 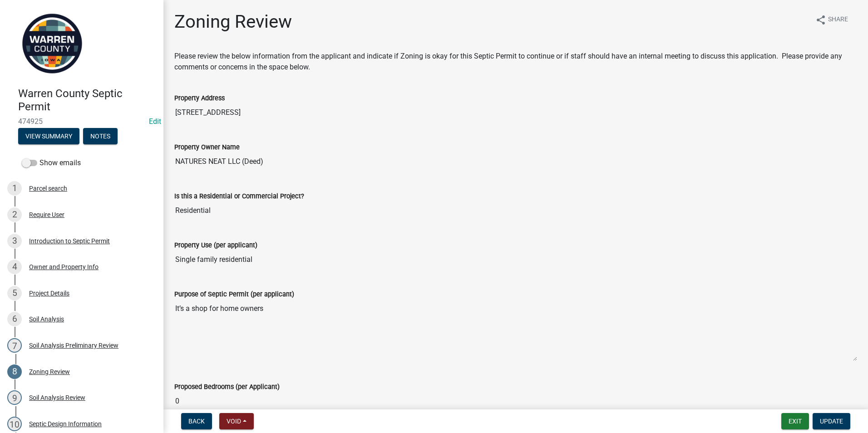 I want to click on label: Is this a Residential or Commercial Project?, so click(x=240, y=196).